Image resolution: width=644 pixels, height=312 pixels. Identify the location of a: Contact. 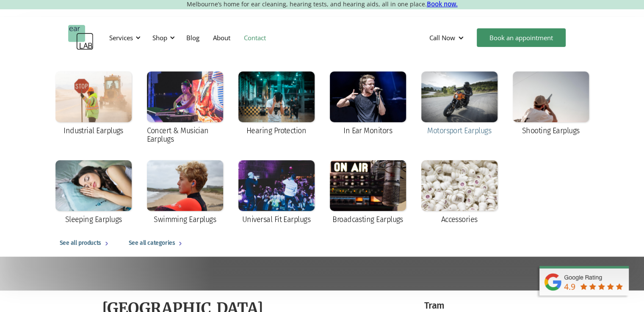
(255, 38).